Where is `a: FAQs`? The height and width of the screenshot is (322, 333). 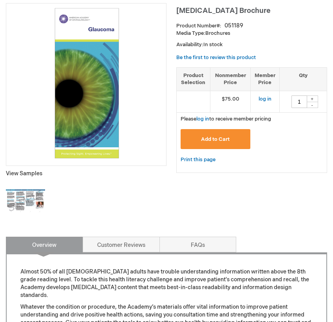 a: FAQs is located at coordinates (198, 244).